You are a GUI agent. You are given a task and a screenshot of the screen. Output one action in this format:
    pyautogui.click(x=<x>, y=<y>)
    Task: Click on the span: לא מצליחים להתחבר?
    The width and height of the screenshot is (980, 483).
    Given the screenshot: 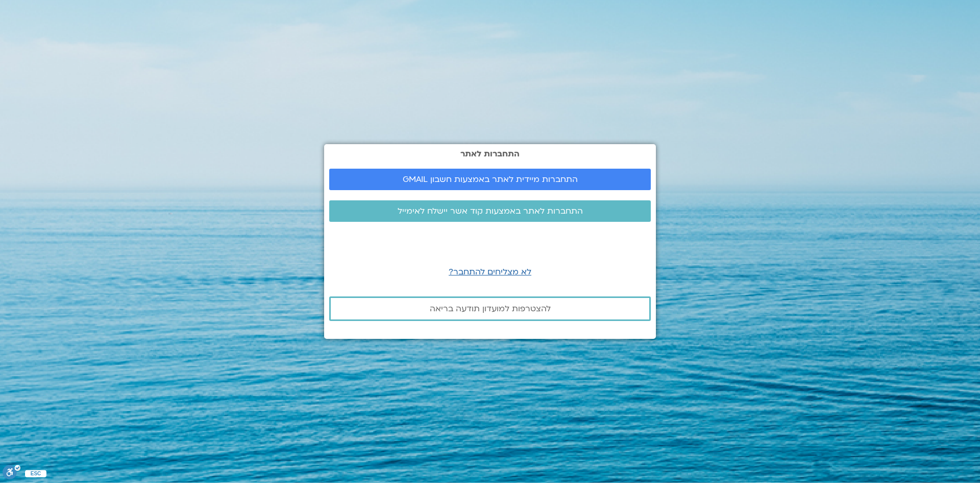 What is the action you would take?
    pyautogui.click(x=490, y=272)
    